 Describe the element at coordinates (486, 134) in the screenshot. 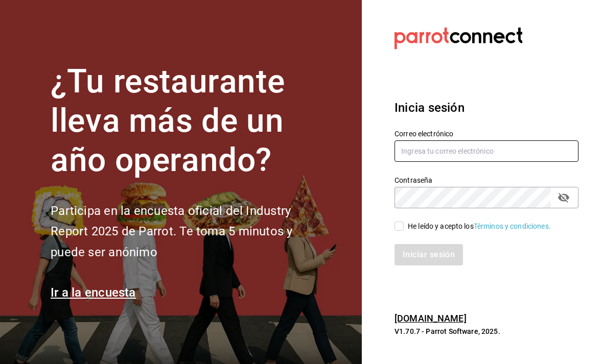

I see `label: Correo electrónico` at that location.